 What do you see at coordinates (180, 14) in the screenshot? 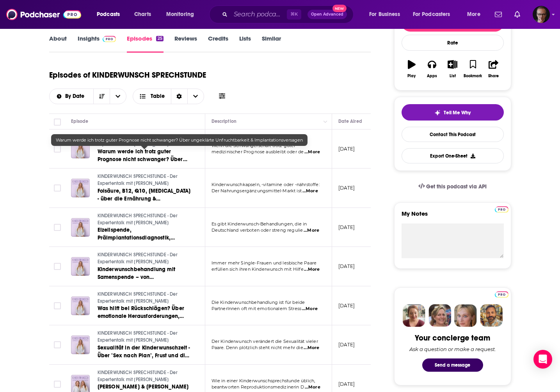
I see `span: Monitoring` at bounding box center [180, 14].